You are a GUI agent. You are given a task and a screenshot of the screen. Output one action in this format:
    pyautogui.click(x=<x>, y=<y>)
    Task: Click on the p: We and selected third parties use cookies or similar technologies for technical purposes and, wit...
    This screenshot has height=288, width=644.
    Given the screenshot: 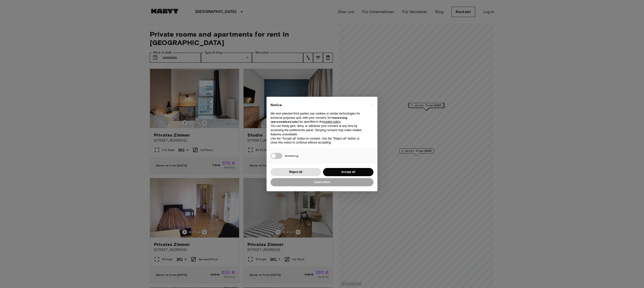 What is the action you would take?
    pyautogui.click(x=318, y=118)
    